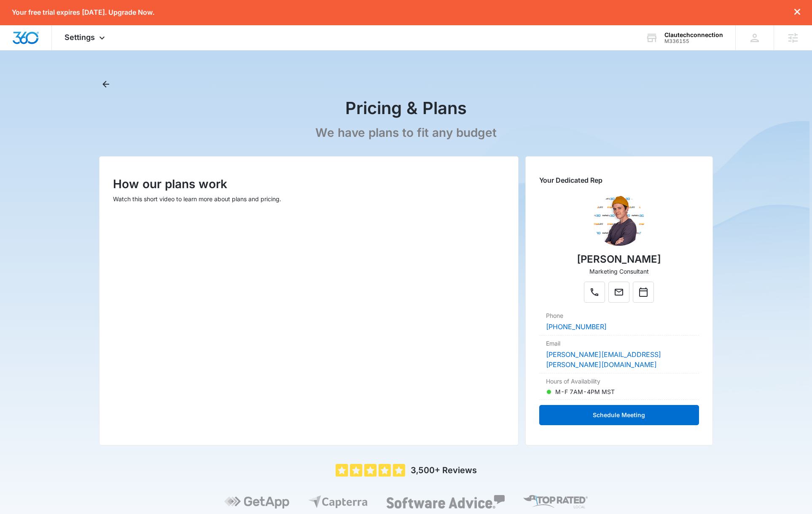  What do you see at coordinates (106, 84) in the screenshot?
I see `button: Back` at bounding box center [106, 84].